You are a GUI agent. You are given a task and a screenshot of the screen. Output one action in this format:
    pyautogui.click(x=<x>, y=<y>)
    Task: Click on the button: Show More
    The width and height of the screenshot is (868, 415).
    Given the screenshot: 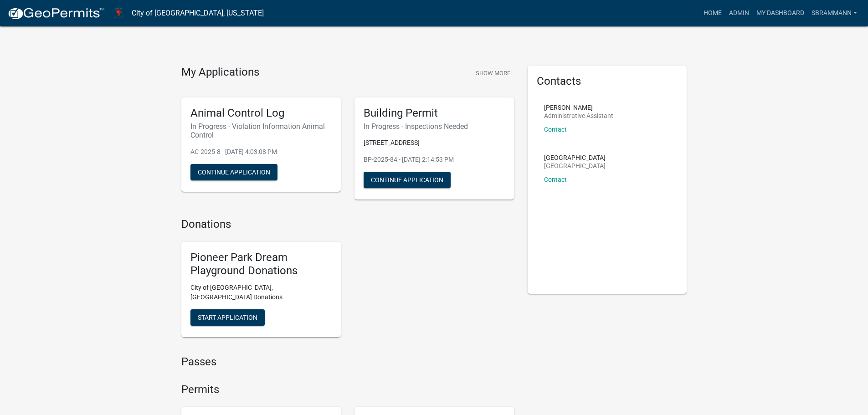 What is the action you would take?
    pyautogui.click(x=493, y=73)
    